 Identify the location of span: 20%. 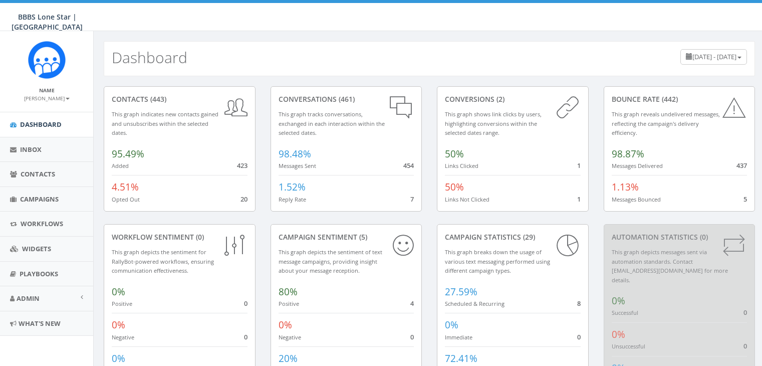
(288, 358).